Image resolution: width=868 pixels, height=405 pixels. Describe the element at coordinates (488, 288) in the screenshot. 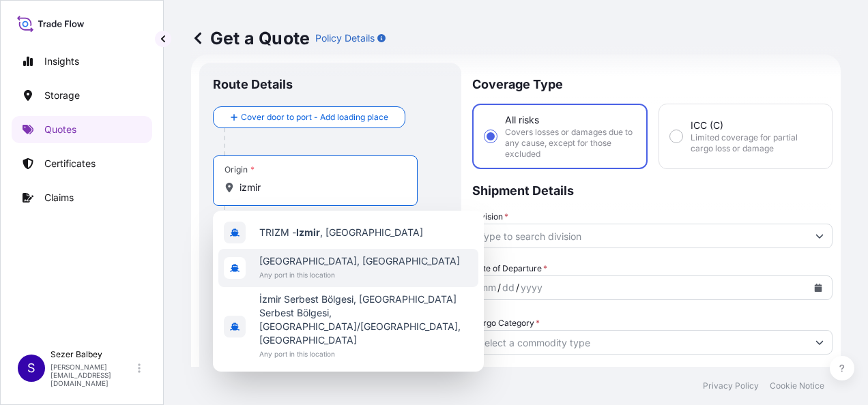

I see `div: month,` at that location.